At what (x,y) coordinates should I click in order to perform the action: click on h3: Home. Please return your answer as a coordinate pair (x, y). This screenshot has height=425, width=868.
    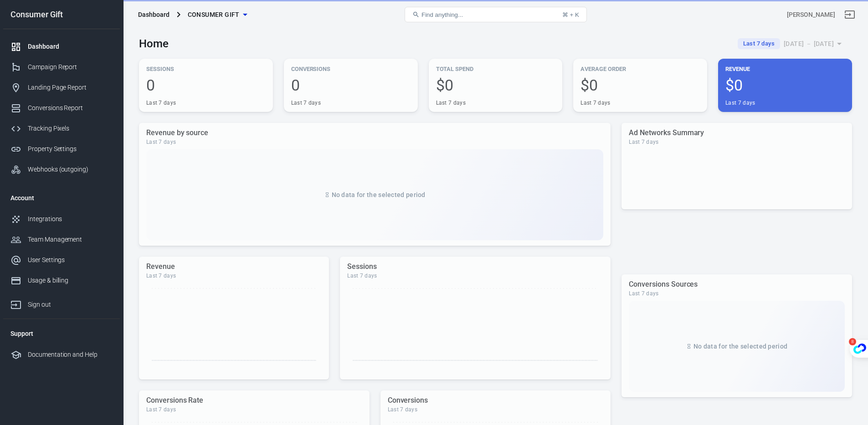
    Looking at the image, I should click on (154, 44).